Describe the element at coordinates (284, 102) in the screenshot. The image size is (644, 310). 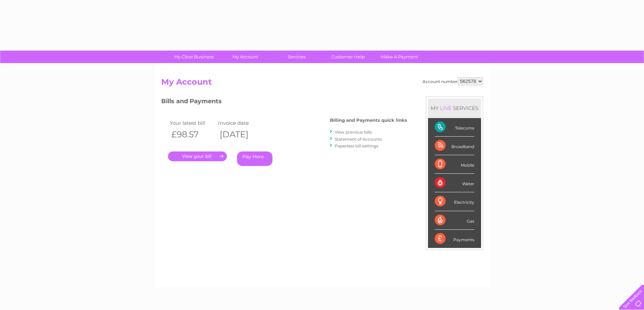
I see `h3: Bills and Payments` at that location.